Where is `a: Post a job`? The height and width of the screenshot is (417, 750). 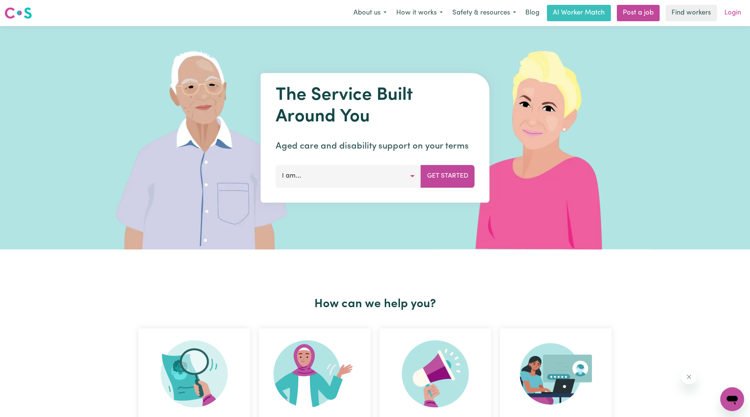
a: Post a job is located at coordinates (638, 13).